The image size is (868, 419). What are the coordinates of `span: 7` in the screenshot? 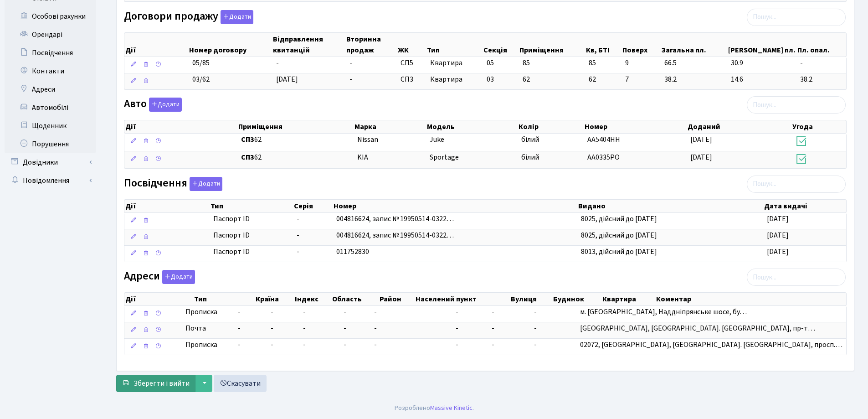 It's located at (642, 80).